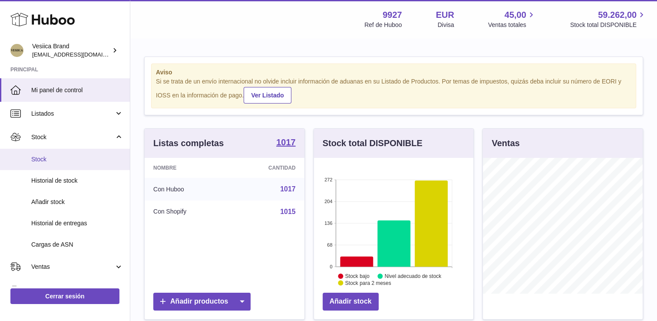  I want to click on th: Cantidad, so click(267, 168).